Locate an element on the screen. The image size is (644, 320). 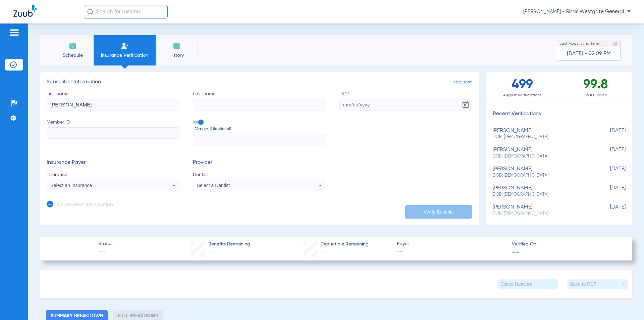
span: Select an Insurance is located at coordinates (71, 186).